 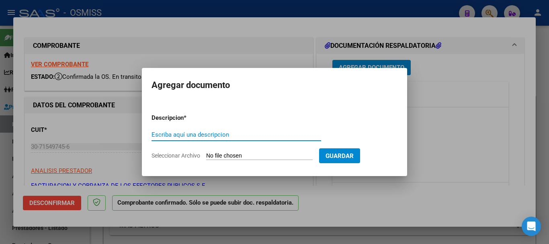 What do you see at coordinates (176, 156) in the screenshot?
I see `span: Seleccionar Archivo` at bounding box center [176, 156].